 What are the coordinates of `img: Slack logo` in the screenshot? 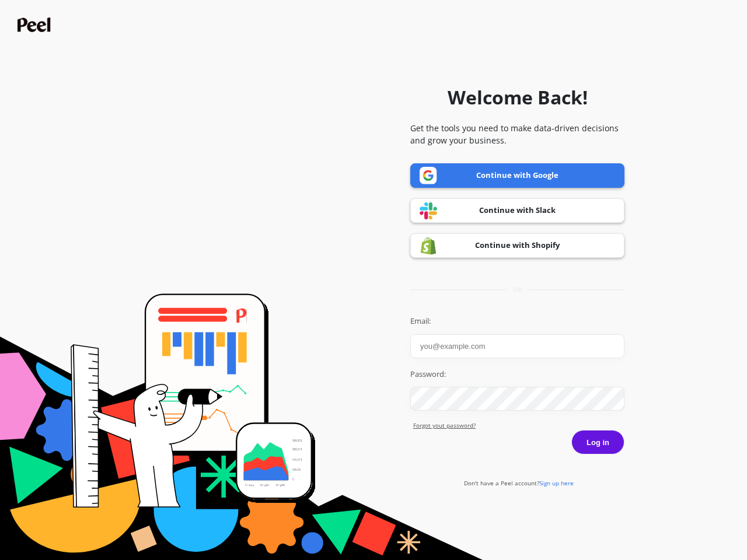 It's located at (428, 211).